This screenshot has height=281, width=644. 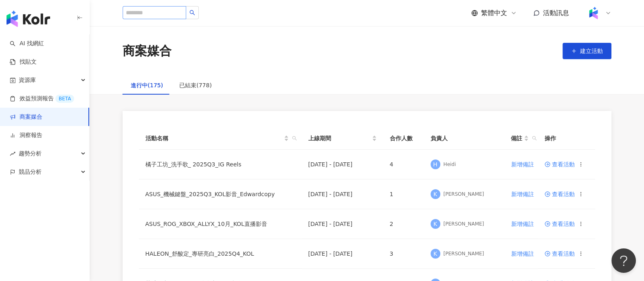 What do you see at coordinates (343, 138) in the screenshot?
I see `th: 上線期間` at bounding box center [343, 138].